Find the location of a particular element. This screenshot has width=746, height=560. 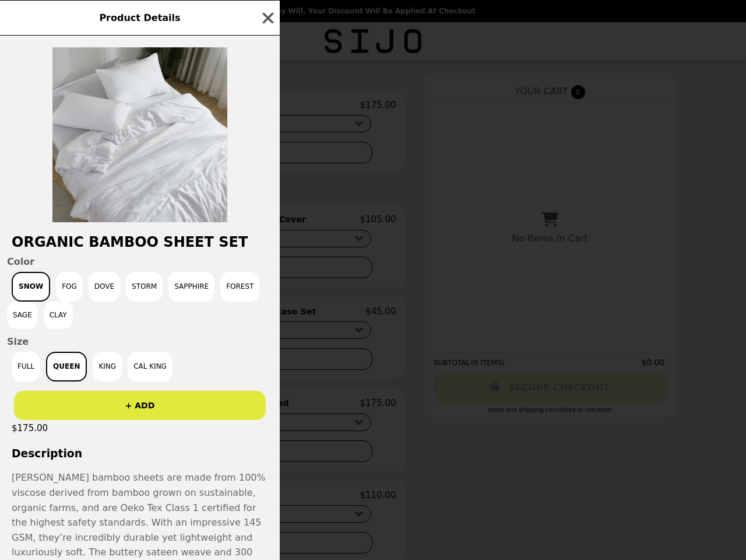

button: KING is located at coordinates (107, 366).